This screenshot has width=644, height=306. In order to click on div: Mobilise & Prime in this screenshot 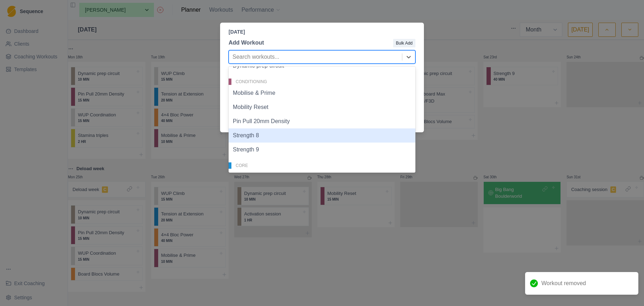, I will do `click(322, 93)`.